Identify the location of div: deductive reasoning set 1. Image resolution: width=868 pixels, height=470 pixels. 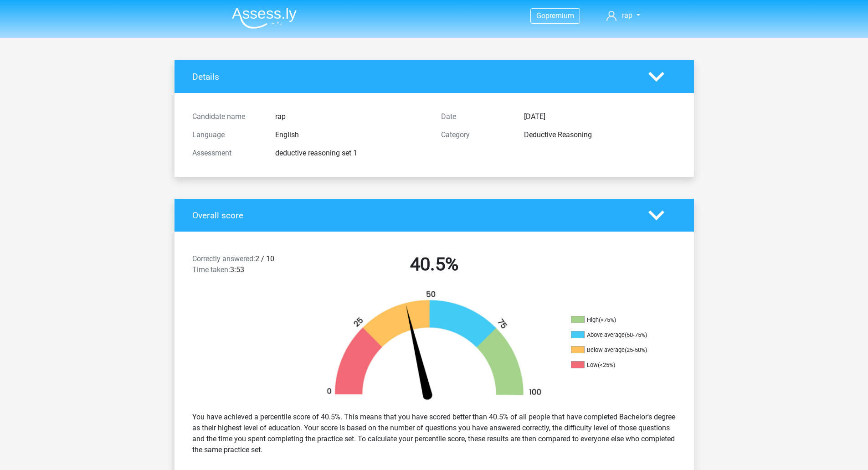
(352, 153).